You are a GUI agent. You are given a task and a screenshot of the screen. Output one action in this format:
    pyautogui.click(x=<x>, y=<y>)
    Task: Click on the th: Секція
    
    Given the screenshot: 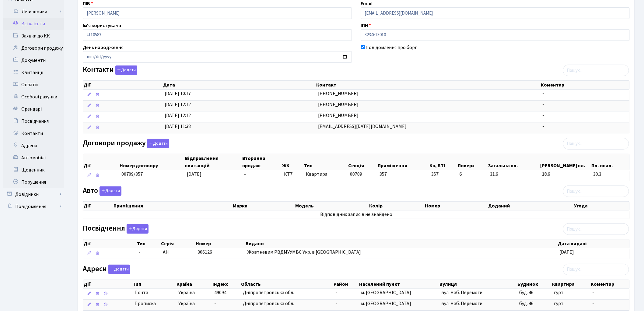 What is the action you would take?
    pyautogui.click(x=363, y=162)
    